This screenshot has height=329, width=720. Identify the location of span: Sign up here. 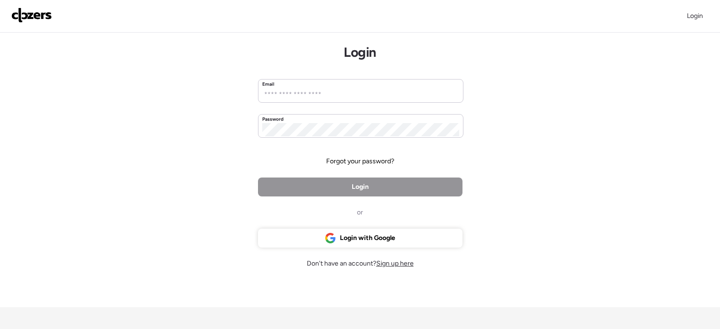
(395, 263).